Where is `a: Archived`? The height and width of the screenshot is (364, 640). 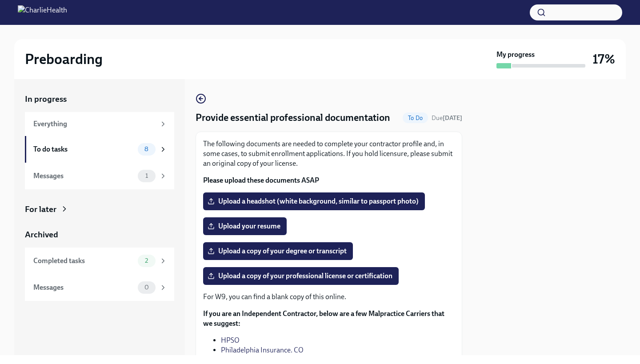 a: Archived is located at coordinates (100, 235).